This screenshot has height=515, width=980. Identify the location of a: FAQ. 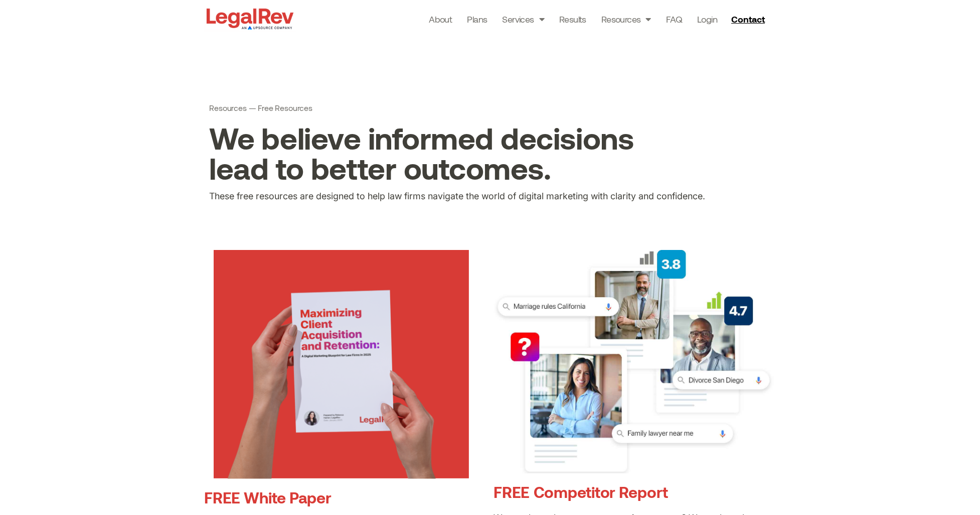
(674, 19).